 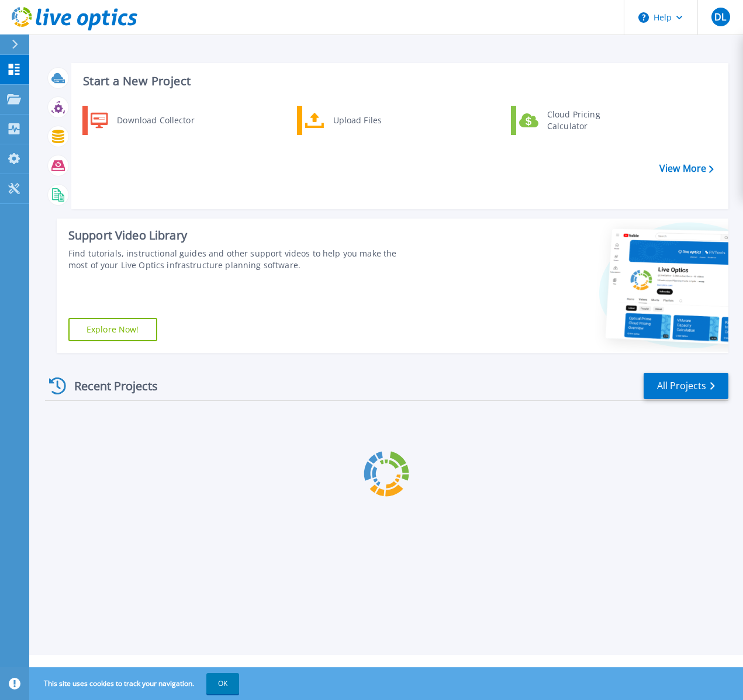 What do you see at coordinates (243, 236) in the screenshot?
I see `div: Support Video Library` at bounding box center [243, 236].